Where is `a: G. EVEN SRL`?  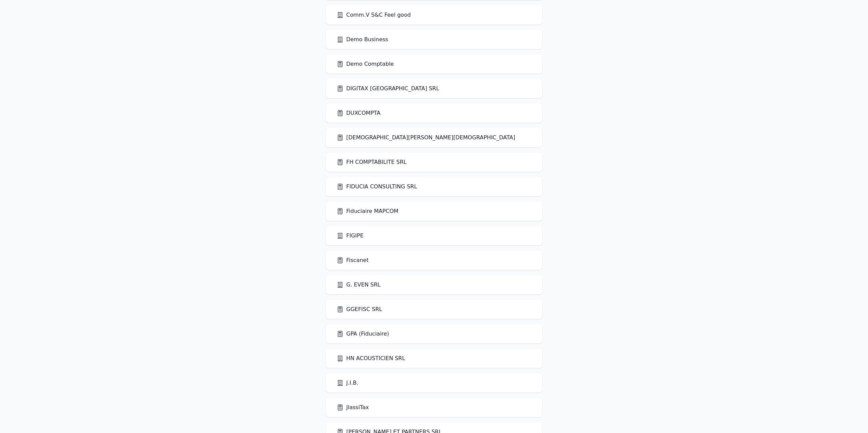
a: G. EVEN SRL is located at coordinates (359, 285).